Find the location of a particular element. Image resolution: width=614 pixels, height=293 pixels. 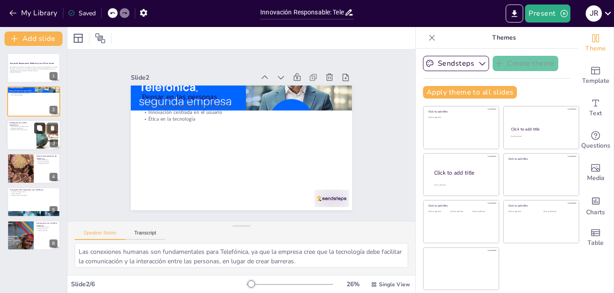

strong: Innovación Responsable: Telefónica y los ODS en Acción is located at coordinates (32, 63).